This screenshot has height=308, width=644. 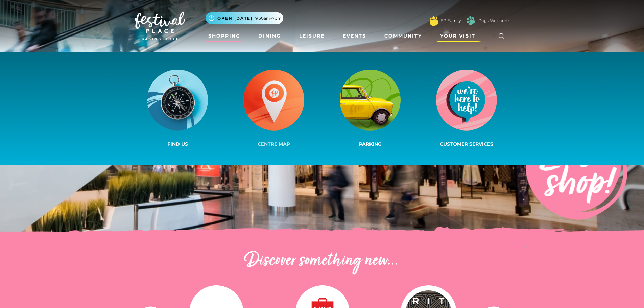 I want to click on a: Shopping, so click(x=224, y=36).